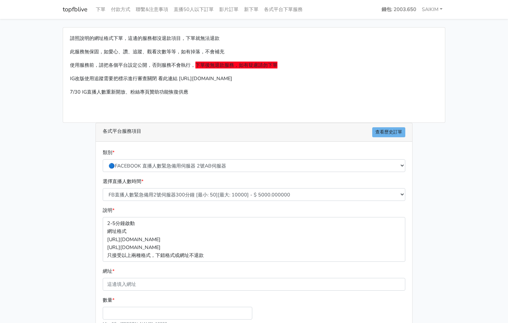 Image resolution: width=508 pixels, height=323 pixels. Describe the element at coordinates (254, 65) in the screenshot. I see `p: 使用服務前，請把各個平台設定公開，否則服務不會執行，` at that location.